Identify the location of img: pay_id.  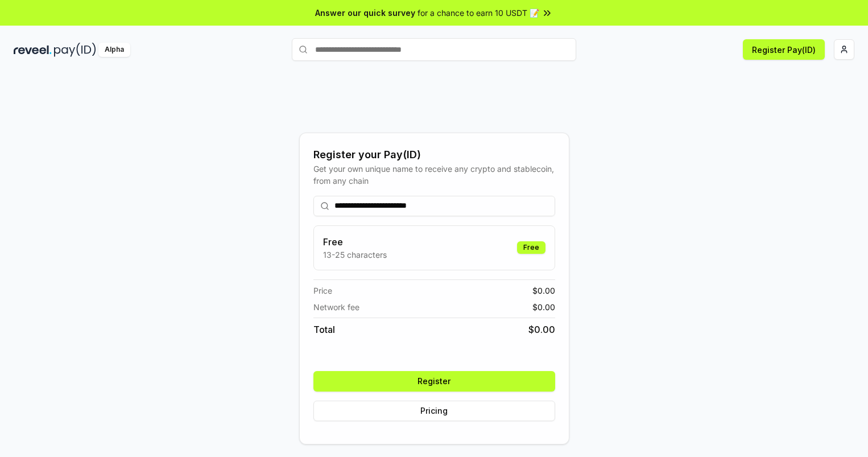
(75, 50).